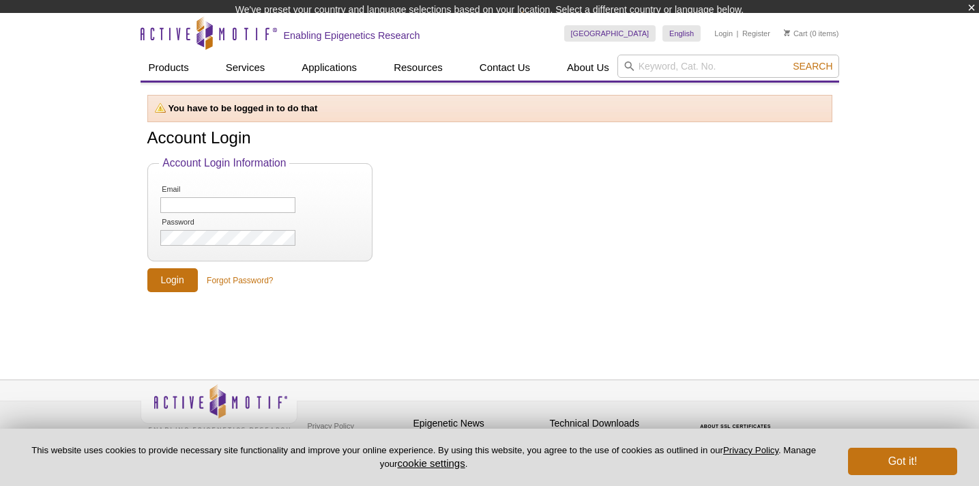 Image resolution: width=979 pixels, height=486 pixels. Describe the element at coordinates (418, 68) in the screenshot. I see `a: Resources` at that location.